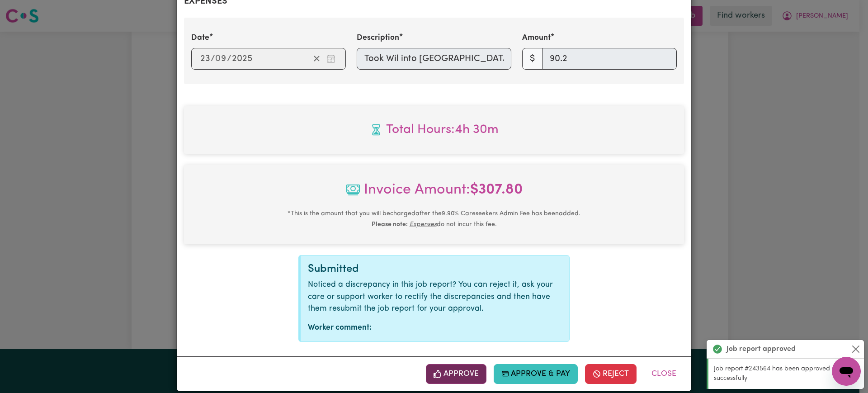 Image resolution: width=868 pixels, height=393 pixels. What do you see at coordinates (435, 297) in the screenshot?
I see `p: Noticed a discrepancy in this job report? You can reject it, ask your care or support worker to r...` at bounding box center [435, 297].